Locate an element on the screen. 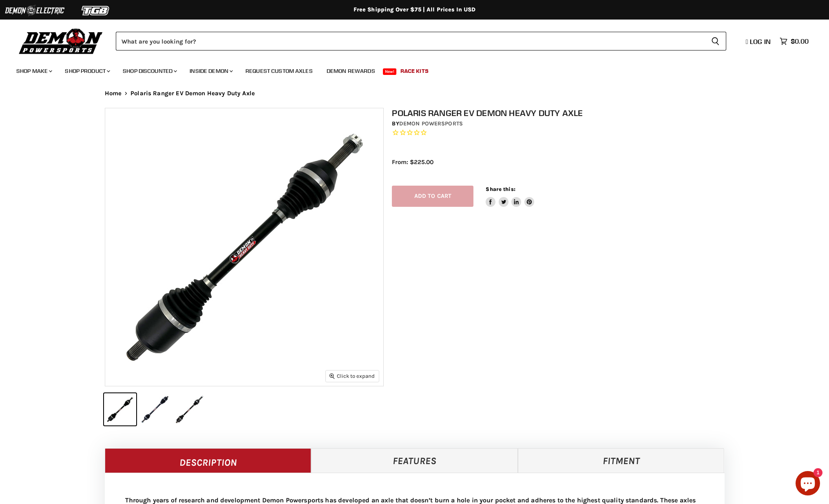 This screenshot has height=504, width=829. div: by is located at coordinates (562, 124).